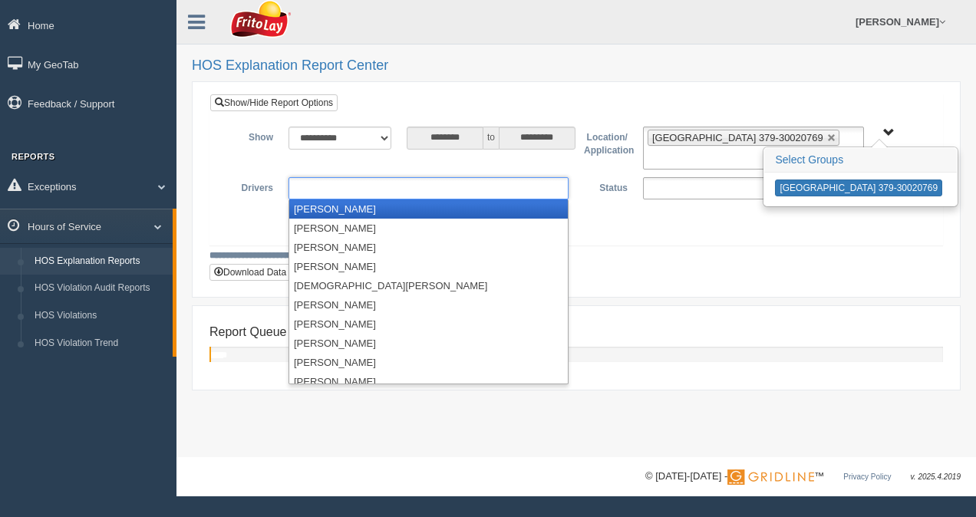  I want to click on a: HOS Violations, so click(100, 316).